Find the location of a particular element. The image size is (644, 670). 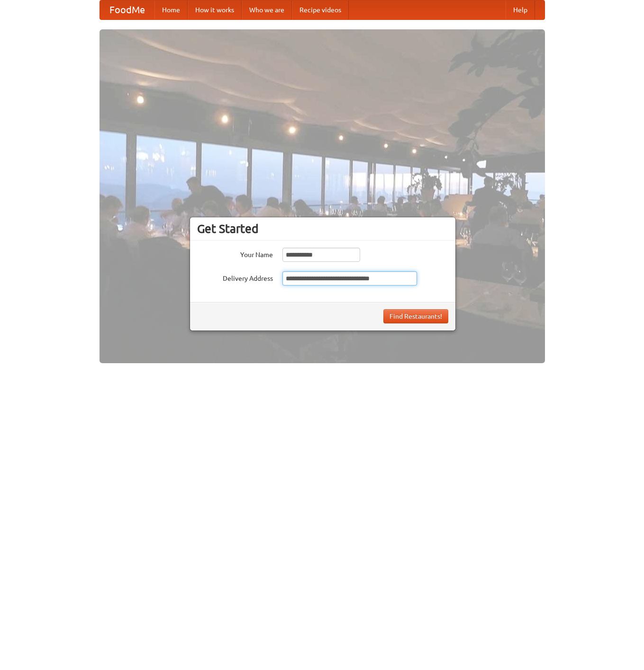

a: How it works is located at coordinates (215, 10).